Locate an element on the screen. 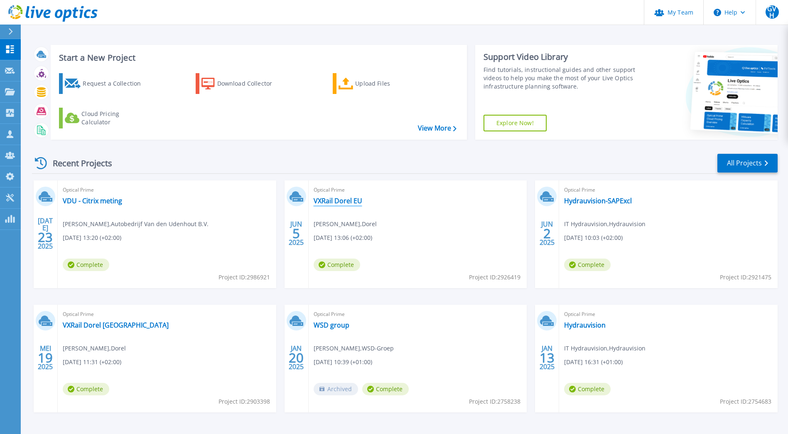 This screenshot has height=434, width=788. div: Support Video Library is located at coordinates (560, 57).